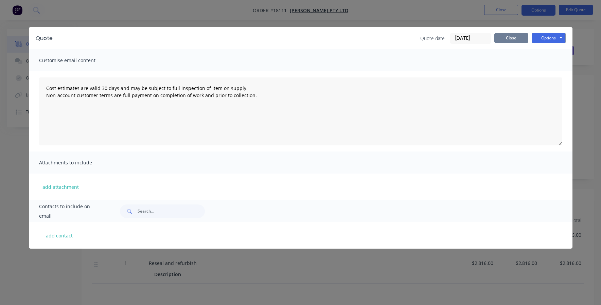  Describe the element at coordinates (60, 187) in the screenshot. I see `button: add attachment` at that location.